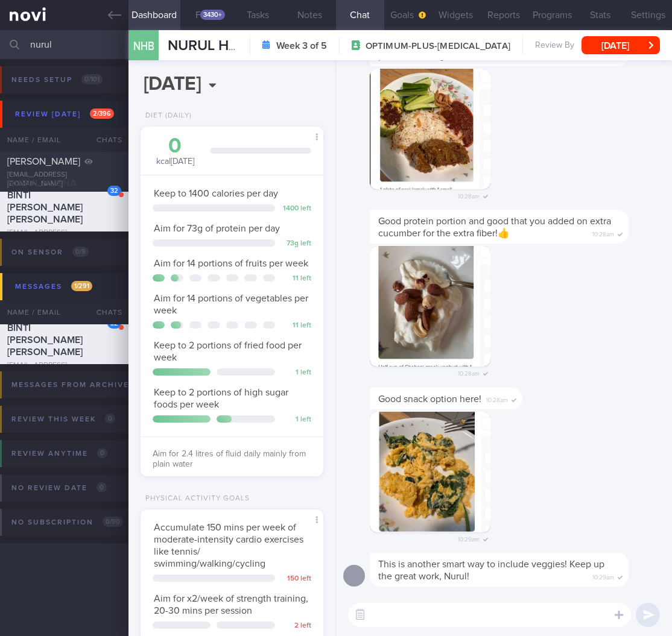 The width and height of the screenshot is (672, 636). What do you see at coordinates (144, 46) in the screenshot?
I see `div: NHB` at bounding box center [144, 46].